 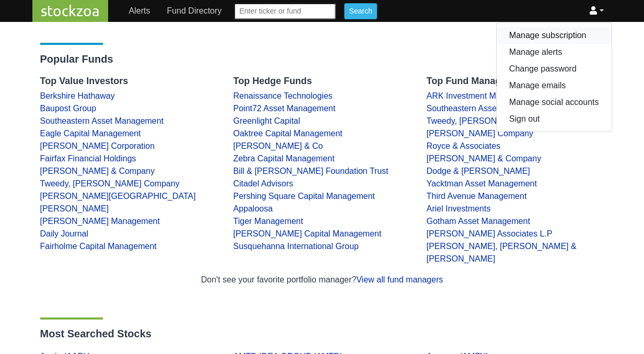 I want to click on a: Pershing Square Capital Management, so click(x=304, y=195).